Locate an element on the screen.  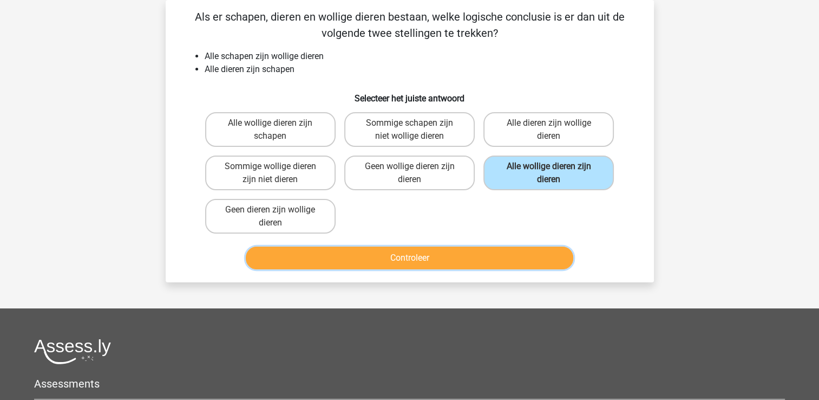
label: Sommige schapen zijn niet wollige dieren is located at coordinates (409, 129).